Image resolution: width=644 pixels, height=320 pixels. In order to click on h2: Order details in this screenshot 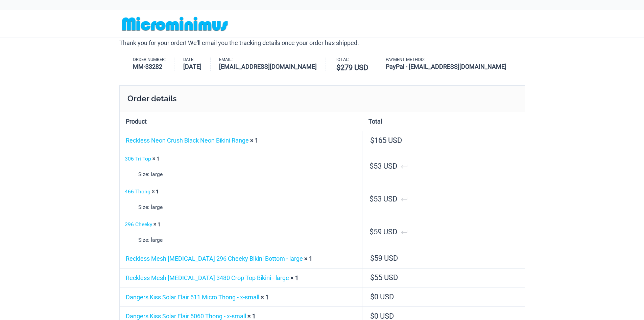, I will do `click(322, 98)`.